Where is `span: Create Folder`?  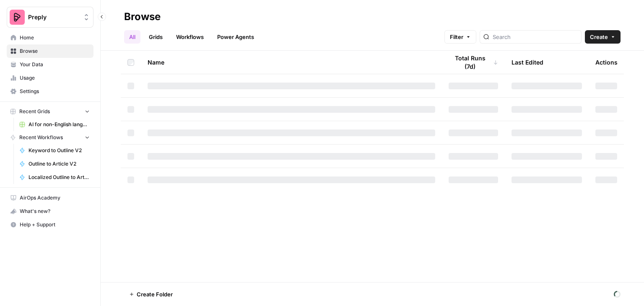 span: Create Folder is located at coordinates (155, 294).